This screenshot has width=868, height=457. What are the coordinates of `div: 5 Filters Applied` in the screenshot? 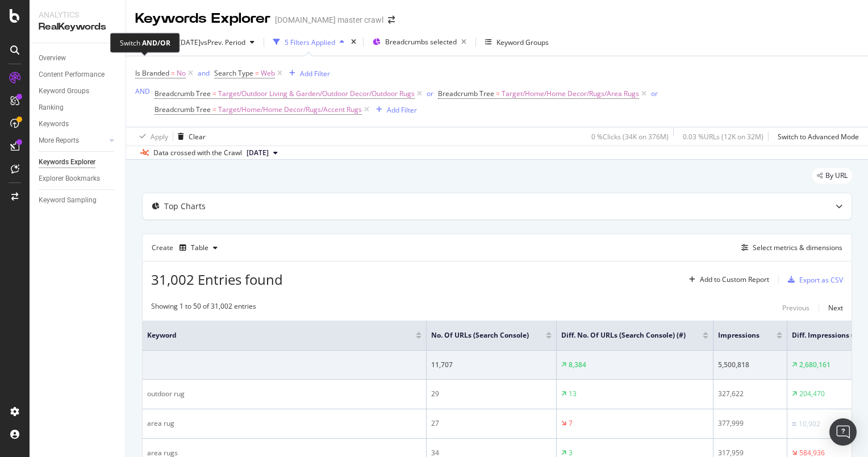 It's located at (310, 42).